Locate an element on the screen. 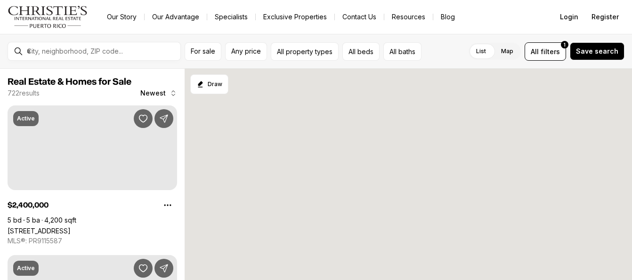 This screenshot has height=280, width=632. span: All is located at coordinates (534, 51).